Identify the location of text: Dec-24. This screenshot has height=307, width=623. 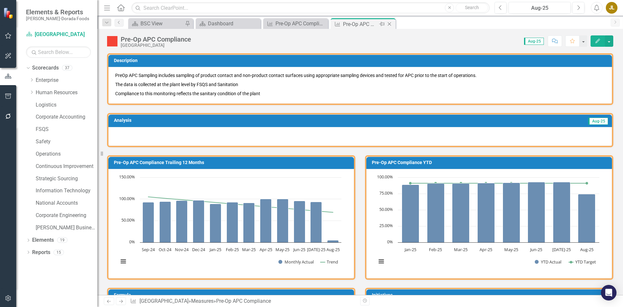
(199, 249).